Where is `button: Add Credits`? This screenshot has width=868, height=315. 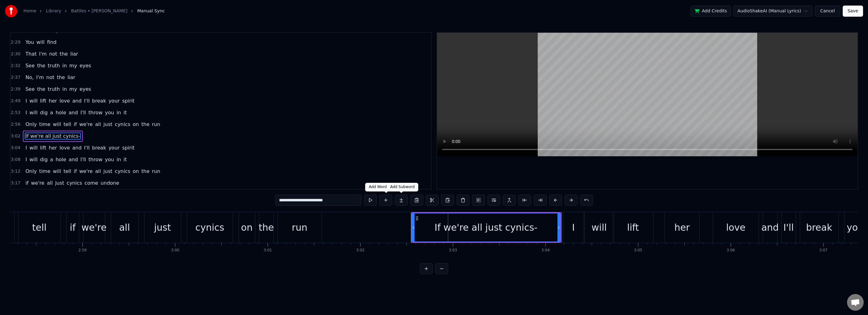
button: Add Credits is located at coordinates (711, 11).